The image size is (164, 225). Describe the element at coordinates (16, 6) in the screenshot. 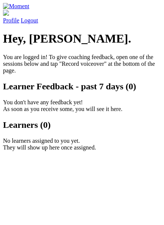

I see `img: Moment` at that location.